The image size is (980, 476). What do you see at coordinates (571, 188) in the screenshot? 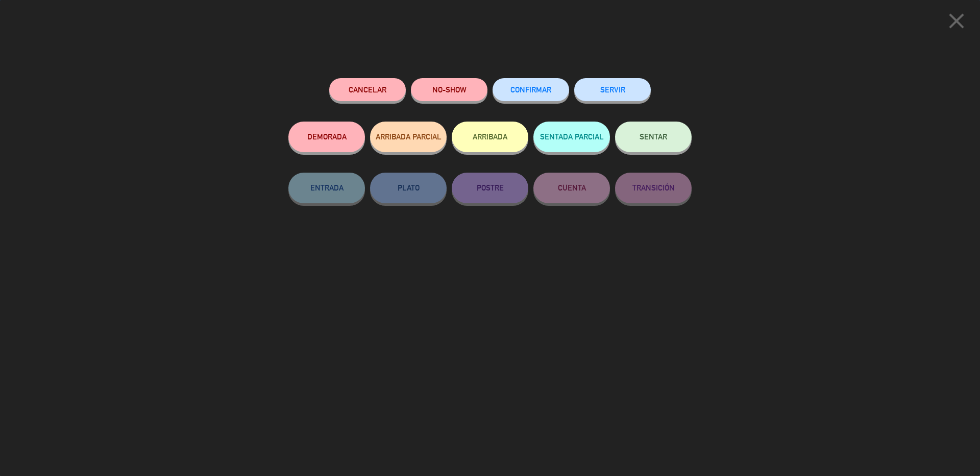
I see `button: CUENTA` at bounding box center [571, 188].